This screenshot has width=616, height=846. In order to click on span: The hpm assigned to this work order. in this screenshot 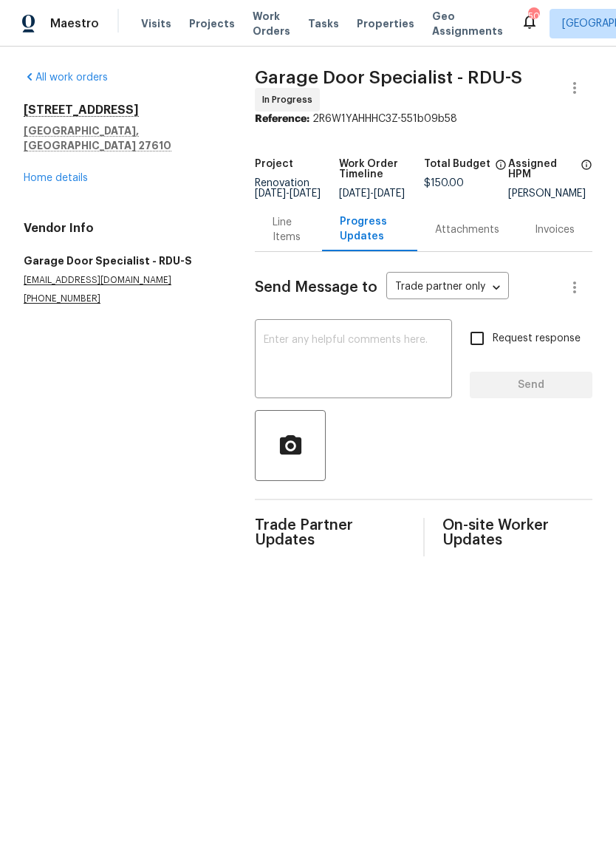, I will do `click(587, 174)`.